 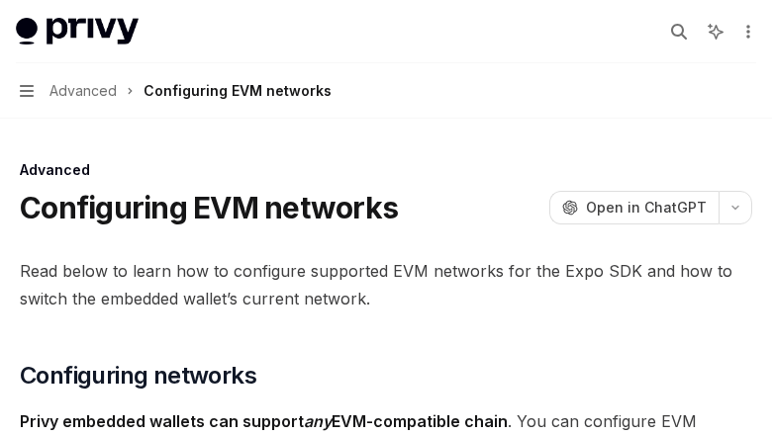 I want to click on span: Open in ChatGPT, so click(x=646, y=208).